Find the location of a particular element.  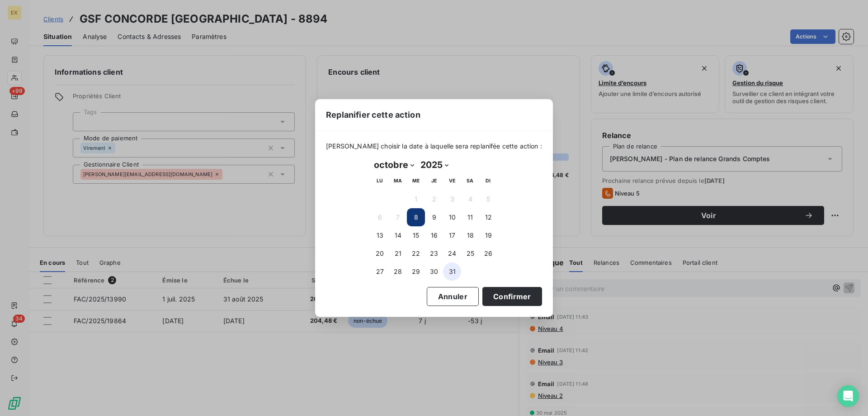

th: samedi is located at coordinates (470, 181).